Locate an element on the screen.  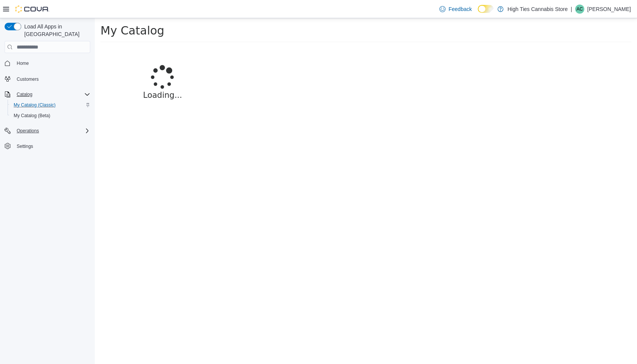
div: Ashley Cyr is located at coordinates (580, 9).